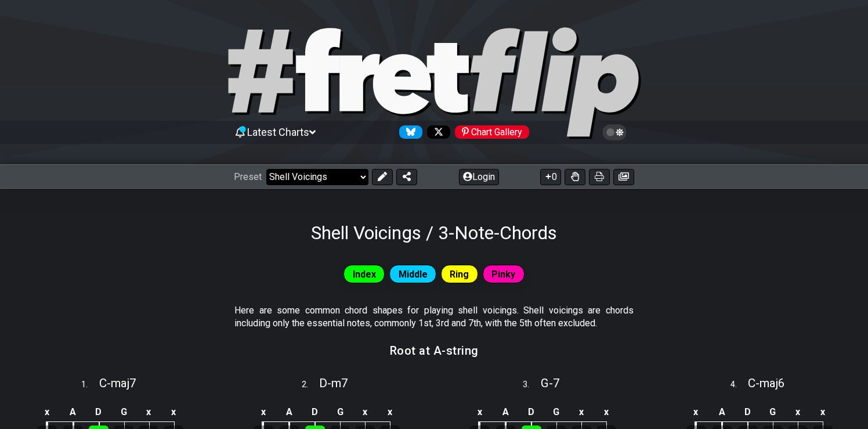 The height and width of the screenshot is (429, 868). Describe the element at coordinates (739, 385) in the screenshot. I see `span: 4 .` at that location.